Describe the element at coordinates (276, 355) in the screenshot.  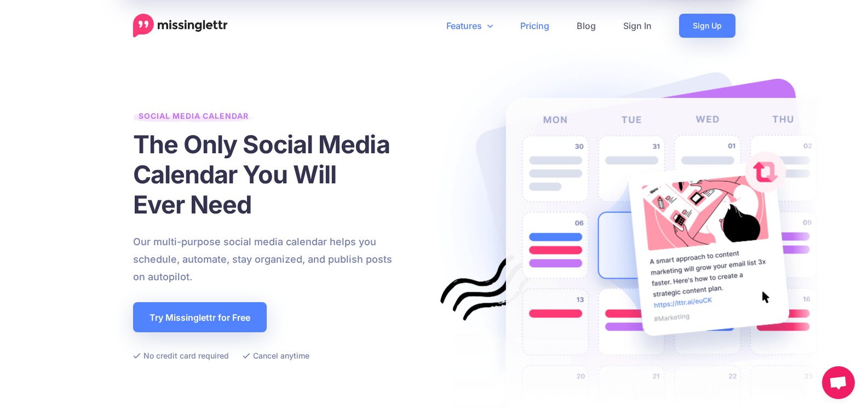
I see `li: Cancel anytime` at that location.